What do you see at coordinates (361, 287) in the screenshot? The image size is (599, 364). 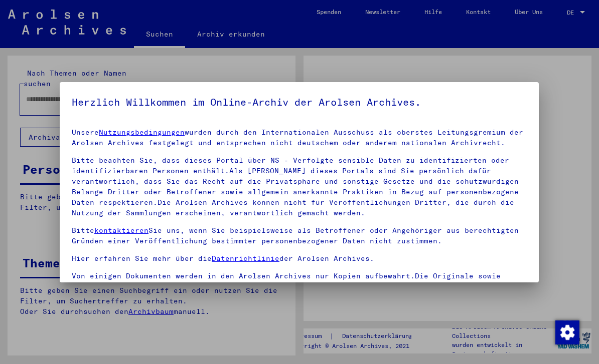 I see `a: kontaktieren Sie uns` at bounding box center [361, 287].